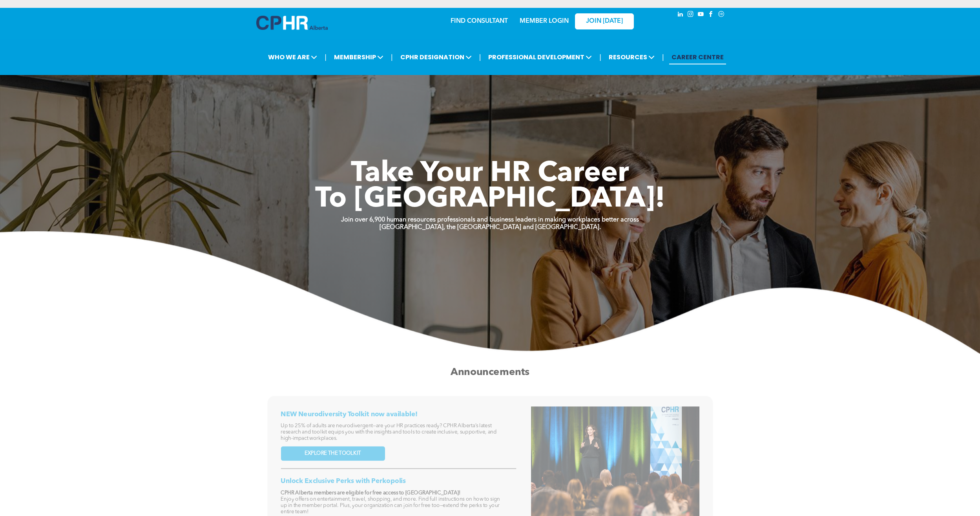  What do you see at coordinates (480, 21) in the screenshot?
I see `a: FIND CONSULTANT` at bounding box center [480, 21].